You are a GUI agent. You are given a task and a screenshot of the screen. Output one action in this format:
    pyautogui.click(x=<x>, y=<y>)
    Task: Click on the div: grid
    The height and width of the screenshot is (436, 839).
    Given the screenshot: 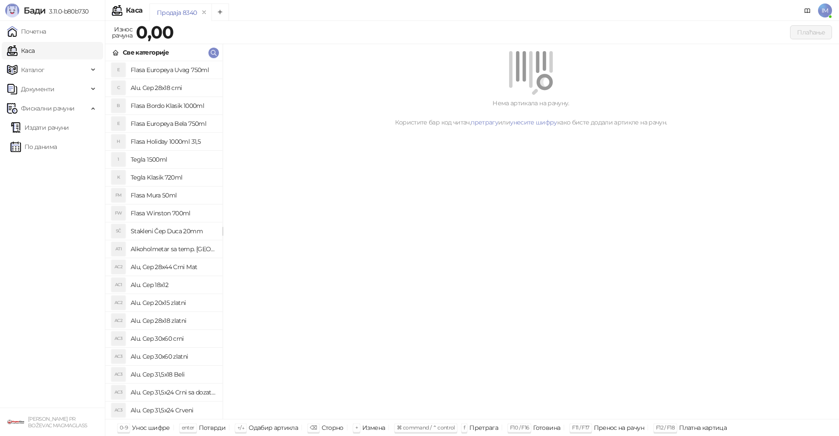 What is the action you would take?
    pyautogui.click(x=164, y=240)
    